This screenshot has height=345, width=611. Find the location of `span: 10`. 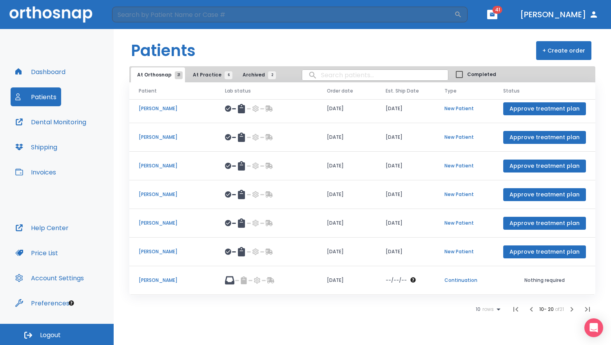

span: 10 is located at coordinates (478, 309).